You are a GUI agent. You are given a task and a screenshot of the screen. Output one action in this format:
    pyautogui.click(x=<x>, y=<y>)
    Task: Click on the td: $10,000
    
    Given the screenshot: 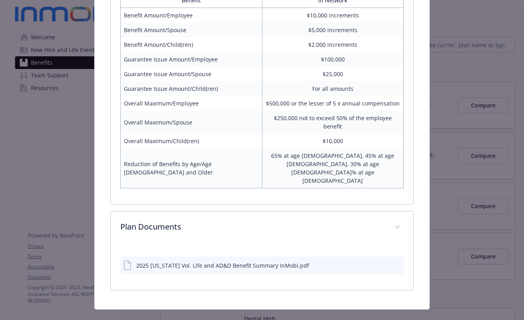 What is the action you would take?
    pyautogui.click(x=333, y=141)
    